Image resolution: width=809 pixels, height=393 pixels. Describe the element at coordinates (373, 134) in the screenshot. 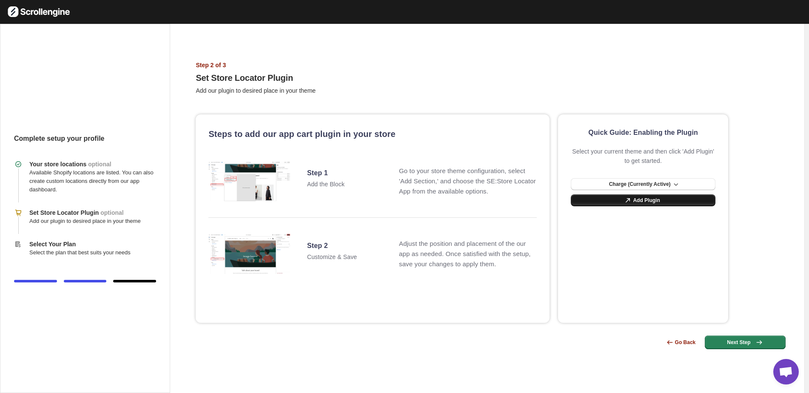

I see `h1: Steps to add our app cart plugin in your store` at that location.